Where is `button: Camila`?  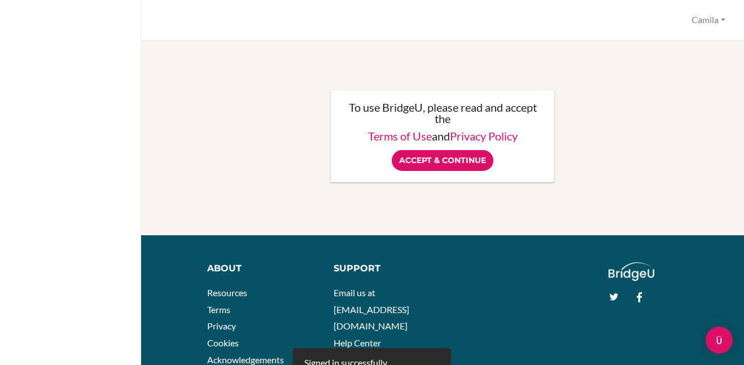
button: Camila is located at coordinates (709, 20).